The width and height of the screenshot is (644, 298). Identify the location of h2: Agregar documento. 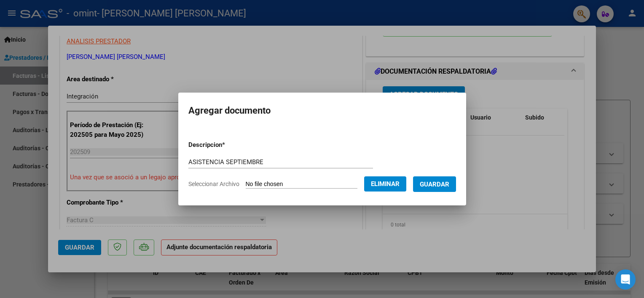
(322, 111).